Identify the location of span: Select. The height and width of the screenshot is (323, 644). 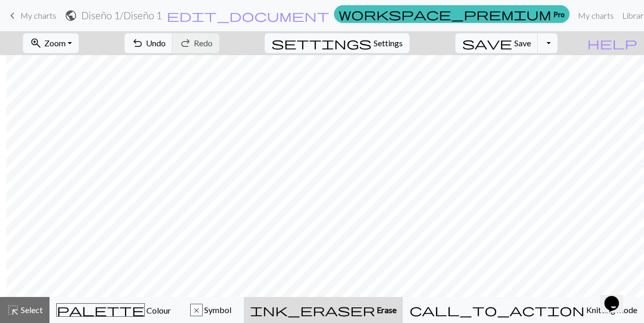
(31, 310).